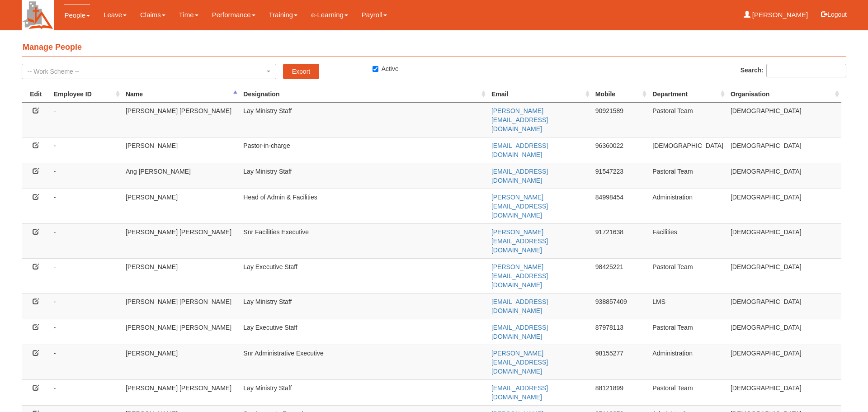 The width and height of the screenshot is (868, 412). I want to click on td: Snr Administrative Executive, so click(364, 362).